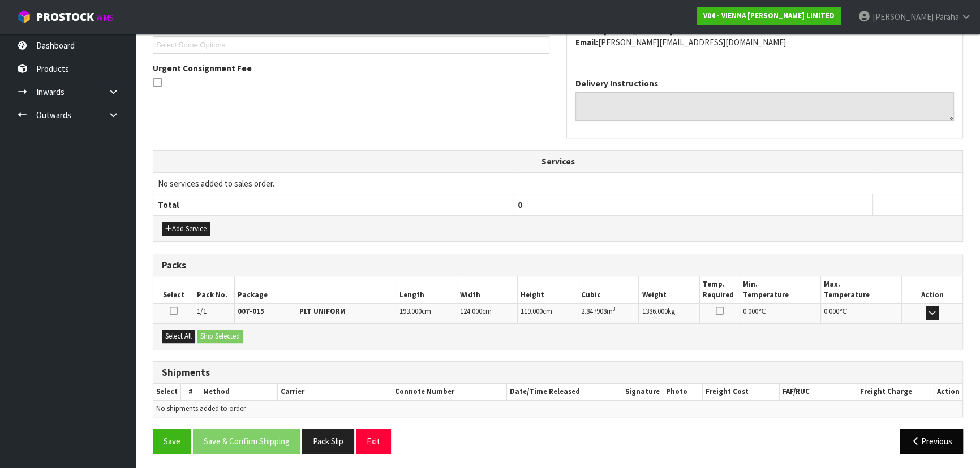 This screenshot has height=468, width=980. What do you see at coordinates (105, 17) in the screenshot?
I see `small: WMS` at bounding box center [105, 17].